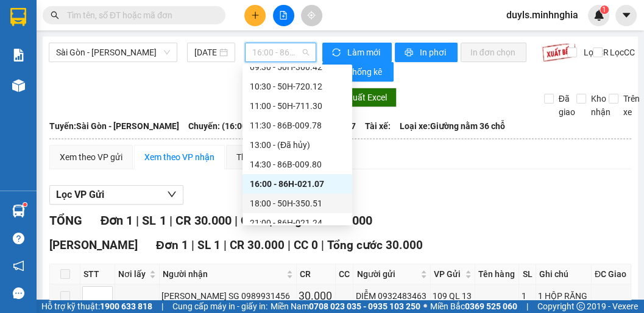 The width and height of the screenshot is (644, 313). Describe the element at coordinates (19, 17) in the screenshot. I see `img: logo-vxr` at that location.